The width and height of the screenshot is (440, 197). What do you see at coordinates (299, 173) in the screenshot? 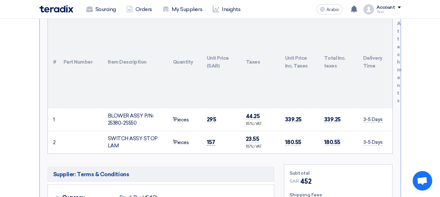
I see `font: Subtotal` at bounding box center [299, 173].